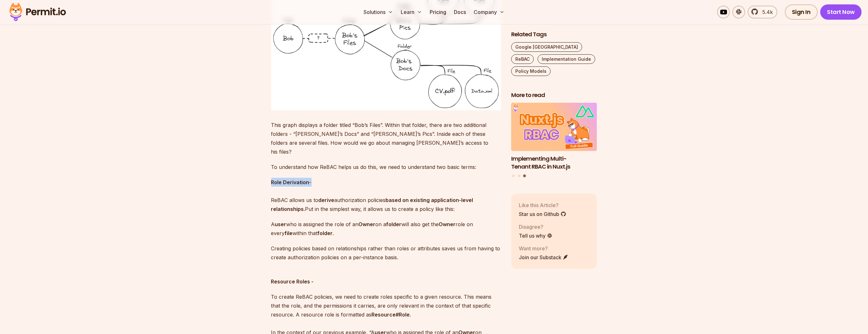 This screenshot has height=334, width=868. What do you see at coordinates (386, 138) in the screenshot?
I see `p: This graph displays a folder titled “Bob’s Files”. Within that folder, there are two additional f...` at bounding box center [386, 138].